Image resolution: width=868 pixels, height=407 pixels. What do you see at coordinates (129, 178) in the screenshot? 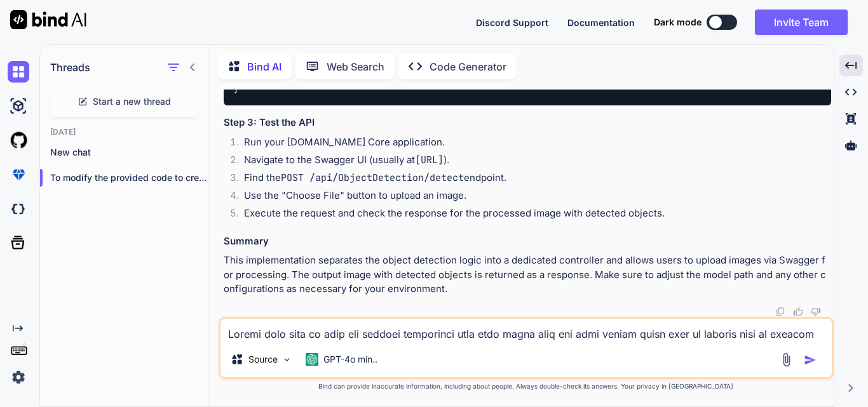
I see `p: To modify the provided code to create a ...` at bounding box center [129, 178].